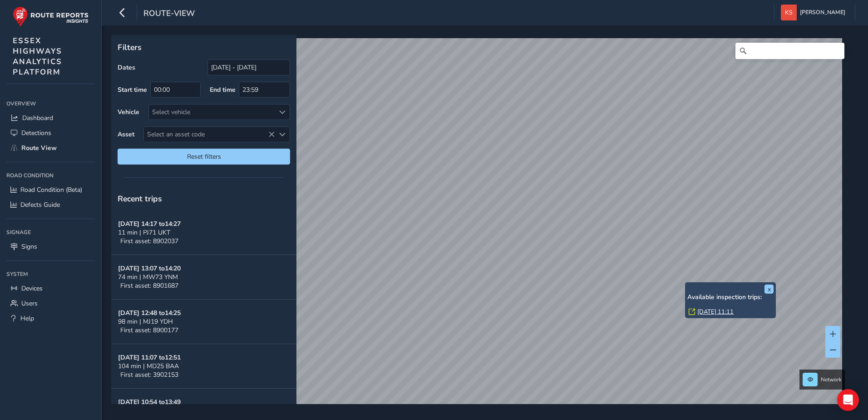 The image size is (868, 420). I want to click on span: Detections, so click(36, 133).